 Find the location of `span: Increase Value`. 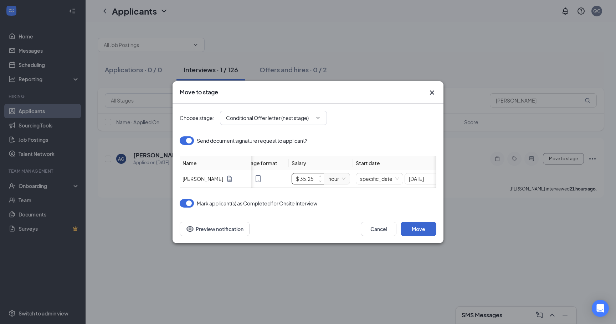

span: Increase Value is located at coordinates (320, 176).